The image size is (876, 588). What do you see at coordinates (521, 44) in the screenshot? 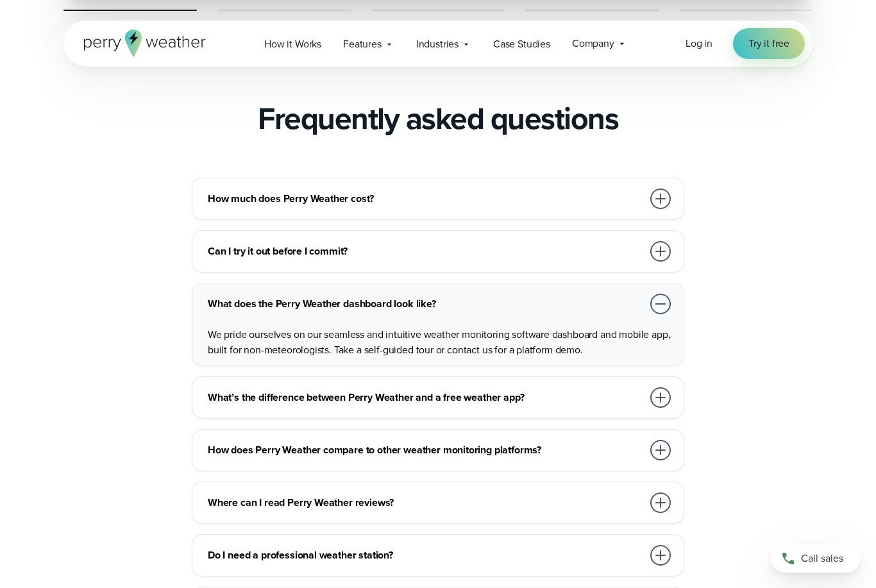
I see `span: Case Studies` at bounding box center [521, 44].